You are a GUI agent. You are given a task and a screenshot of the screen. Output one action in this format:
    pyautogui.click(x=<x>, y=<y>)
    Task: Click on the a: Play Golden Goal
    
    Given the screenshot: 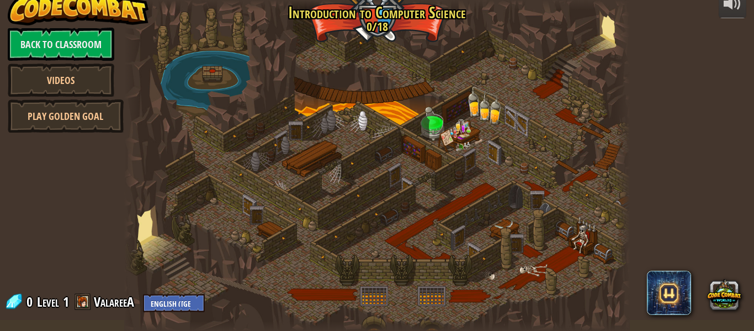 What is the action you would take?
    pyautogui.click(x=66, y=116)
    